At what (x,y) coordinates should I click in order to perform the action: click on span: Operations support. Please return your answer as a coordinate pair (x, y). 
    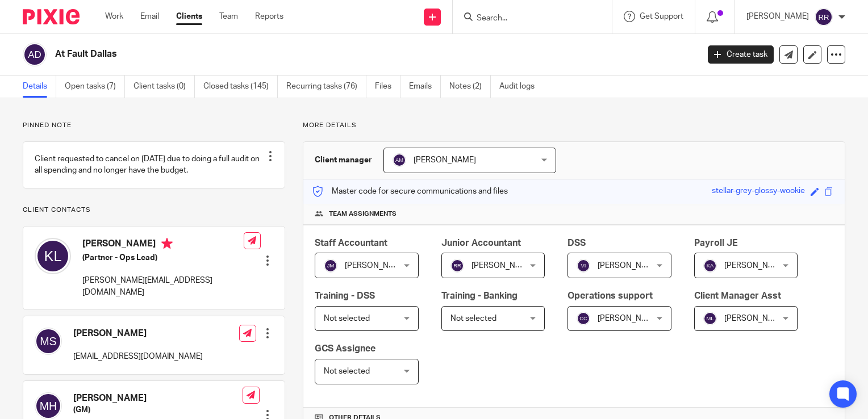
    Looking at the image, I should click on (610, 296).